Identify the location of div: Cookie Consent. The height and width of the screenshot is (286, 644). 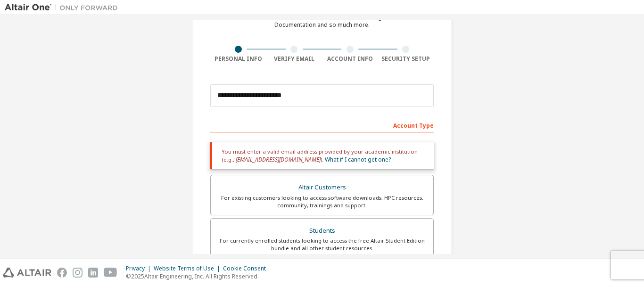
(247, 269).